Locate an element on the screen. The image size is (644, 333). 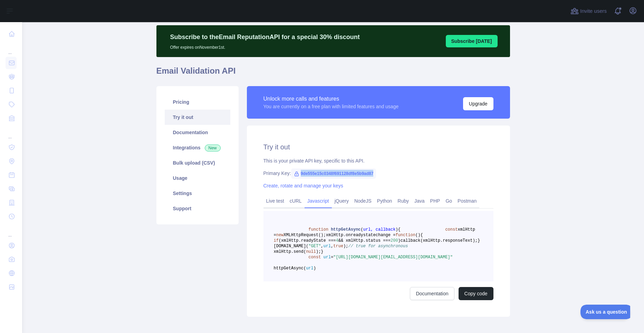
div: Unlock more calls and features is located at coordinates (331, 99).